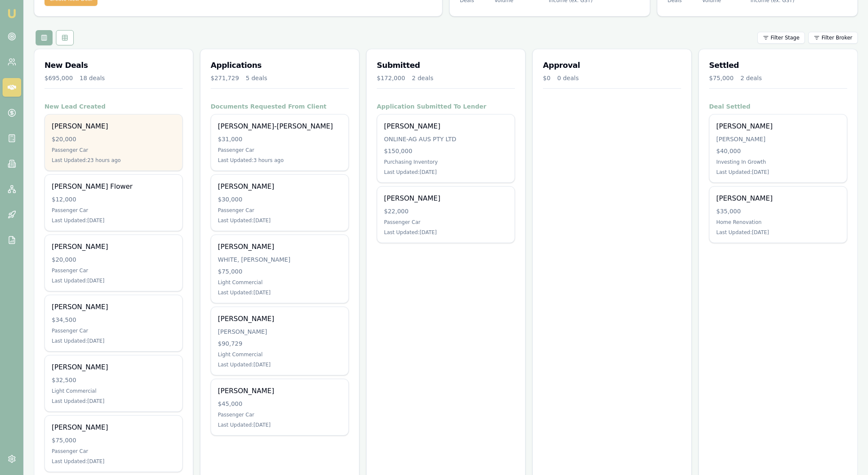  What do you see at coordinates (280, 199) in the screenshot?
I see `div: $30,000` at bounding box center [280, 199].